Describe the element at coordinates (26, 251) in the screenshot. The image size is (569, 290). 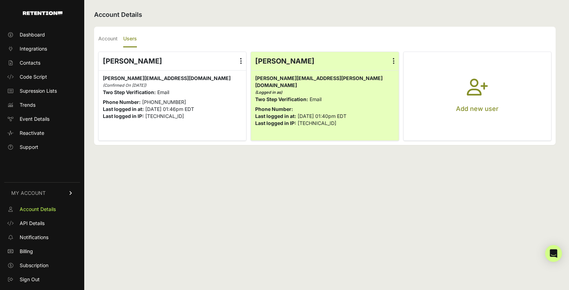
I see `span: Billing` at that location.